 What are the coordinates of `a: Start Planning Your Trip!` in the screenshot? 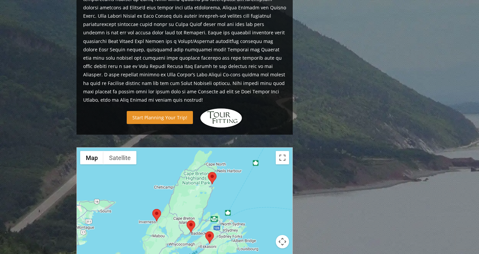 It's located at (160, 117).